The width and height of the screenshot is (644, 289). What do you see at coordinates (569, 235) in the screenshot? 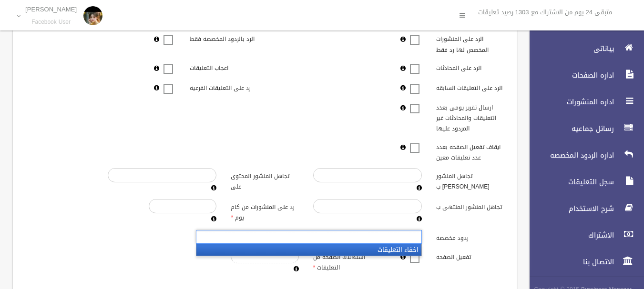
I see `span: الاشتراك` at bounding box center [569, 235].